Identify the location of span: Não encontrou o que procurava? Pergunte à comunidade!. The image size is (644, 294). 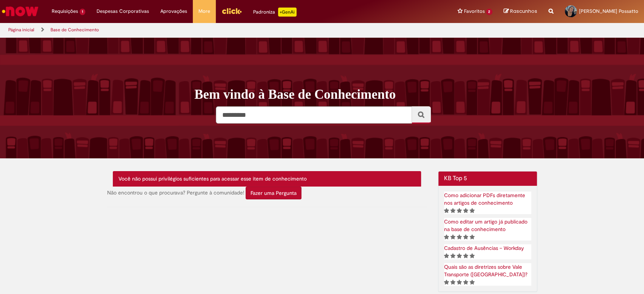
(175, 192).